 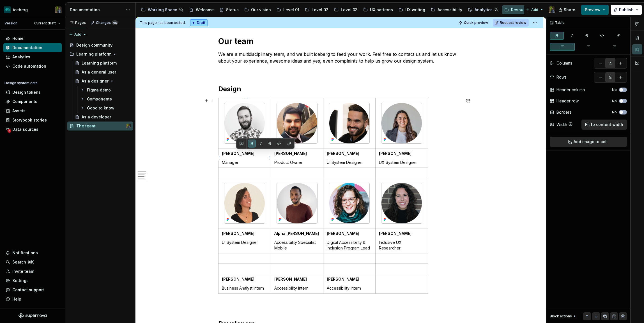 I want to click on p: Inclusive UX Researcher, so click(x=402, y=245).